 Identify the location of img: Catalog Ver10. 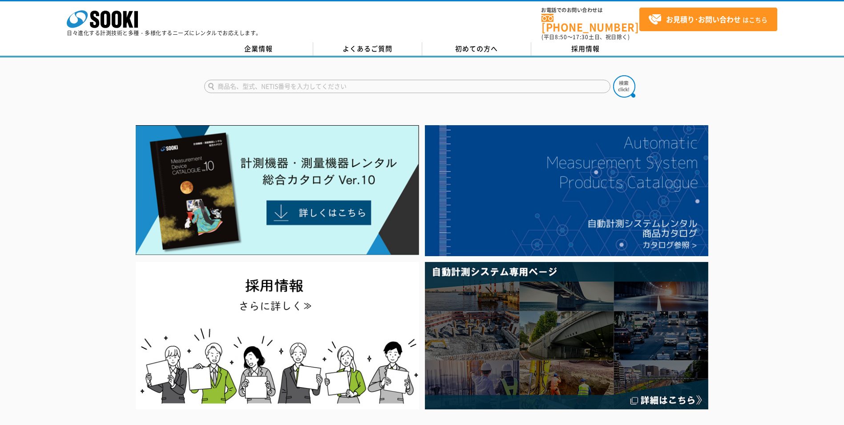
(277, 190).